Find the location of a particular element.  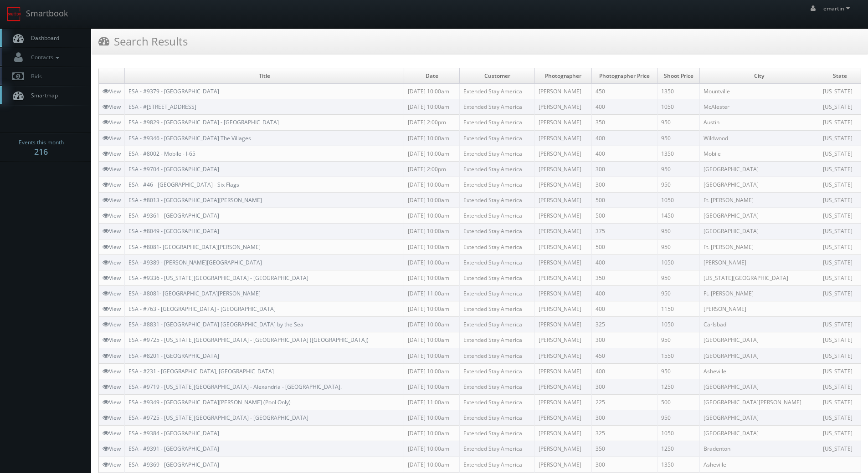

td: Austin is located at coordinates (759, 123).